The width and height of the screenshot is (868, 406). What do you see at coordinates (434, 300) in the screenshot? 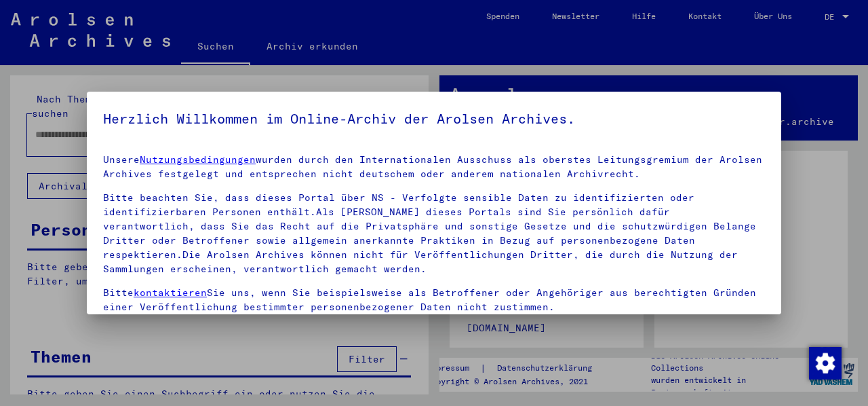
I see `p: Bitte Sie uns, wenn Sie beispielsweise als Betroffener oder Angehöriger aus berechtigten Gründen ...` at bounding box center [434, 300].